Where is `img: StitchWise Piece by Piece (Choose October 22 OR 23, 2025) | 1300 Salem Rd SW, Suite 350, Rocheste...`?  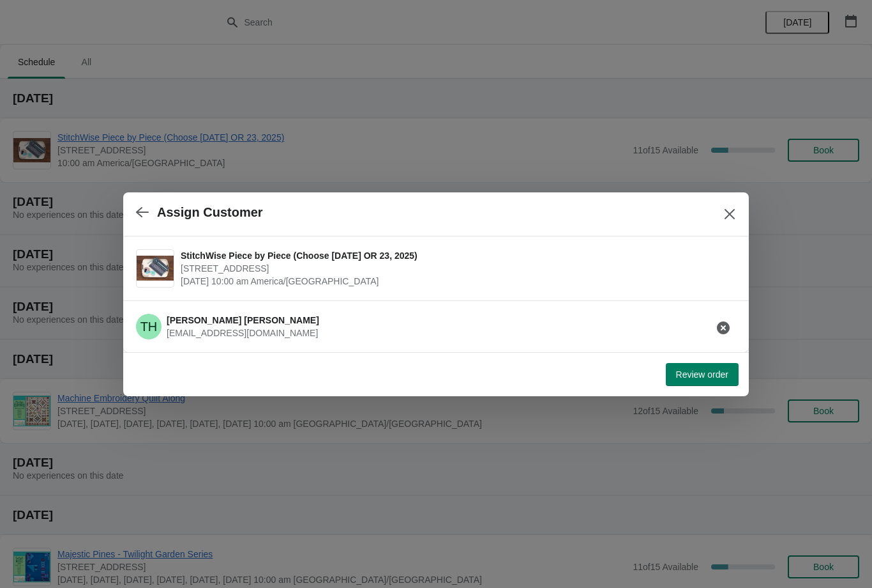 img: StitchWise Piece by Piece (Choose October 22 OR 23, 2025) | 1300 Salem Rd SW, Suite 350, Rocheste... is located at coordinates (155, 267).